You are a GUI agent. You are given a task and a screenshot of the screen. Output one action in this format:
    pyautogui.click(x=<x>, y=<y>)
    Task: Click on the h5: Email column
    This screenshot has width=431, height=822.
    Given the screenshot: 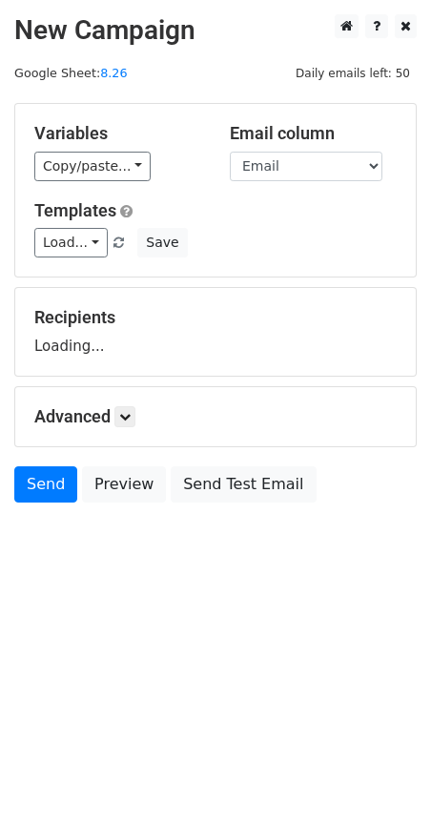 What is the action you would take?
    pyautogui.click(x=313, y=133)
    